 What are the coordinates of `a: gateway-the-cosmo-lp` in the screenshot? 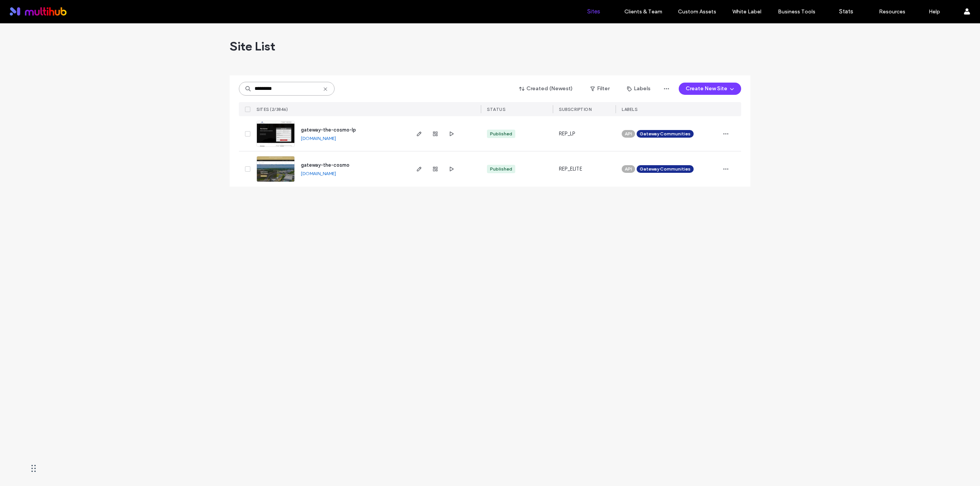 It's located at (328, 130).